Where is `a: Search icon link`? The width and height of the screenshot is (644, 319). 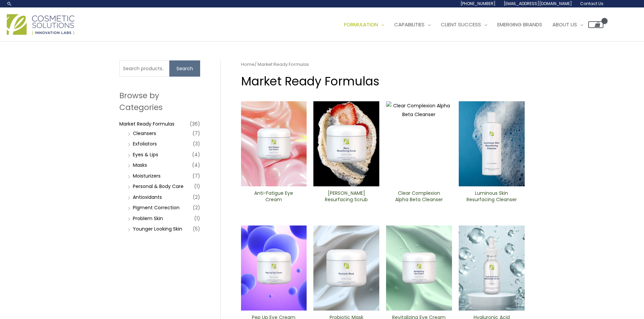 a: Search icon link is located at coordinates (10, 4).